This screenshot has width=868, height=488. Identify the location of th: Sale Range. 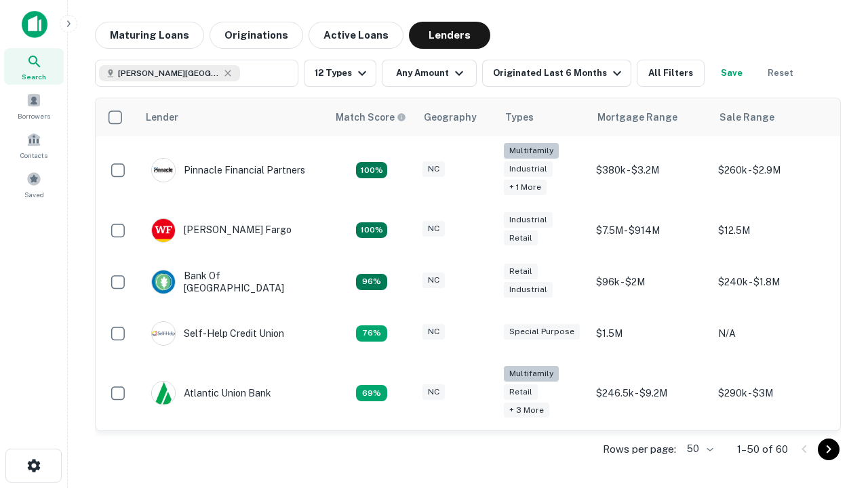
(773, 117).